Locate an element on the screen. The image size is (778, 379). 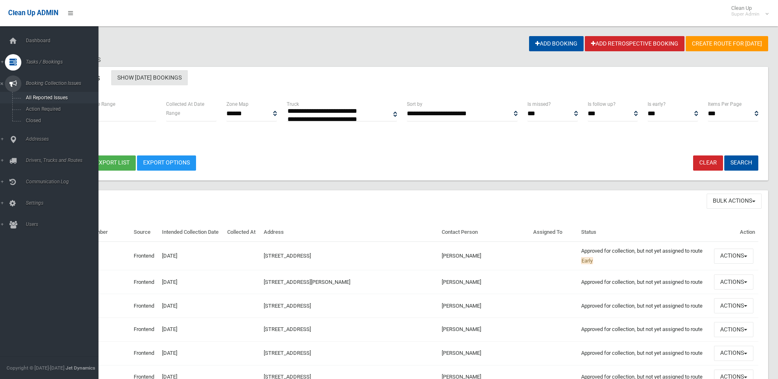
th: Address is located at coordinates (349, 232).